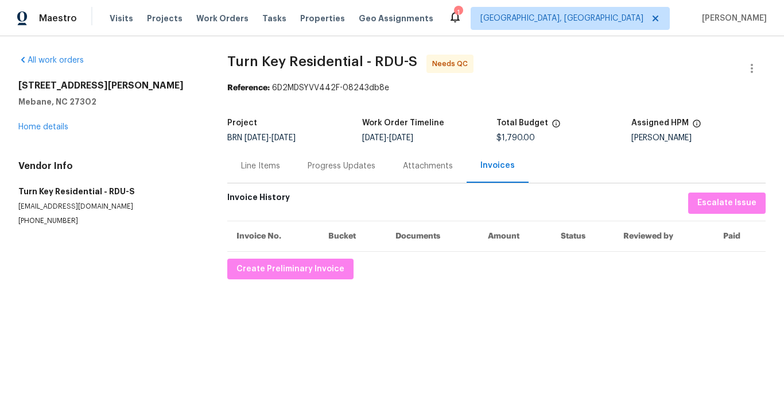 This screenshot has width=784, height=415. I want to click on div: 6D2MDSYVV442F-08243db8e, so click(497, 88).